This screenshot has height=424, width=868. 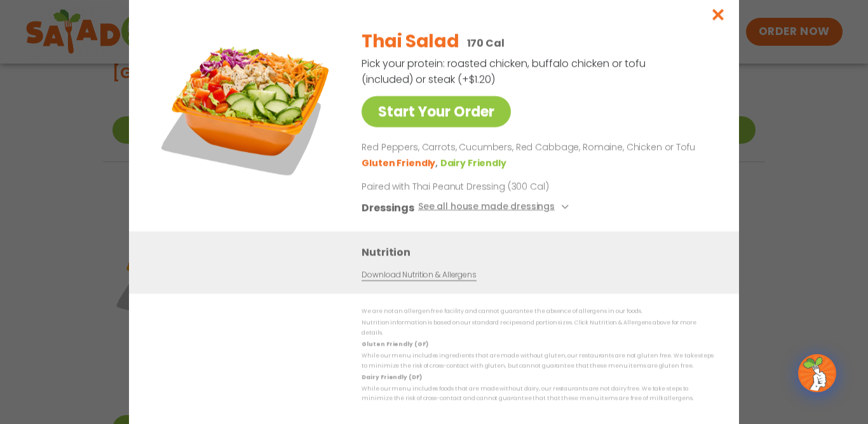 I want to click on p: While our menu includes ingredients that are made without gluten, our restaurants are not gluten ..., so click(x=537, y=361).